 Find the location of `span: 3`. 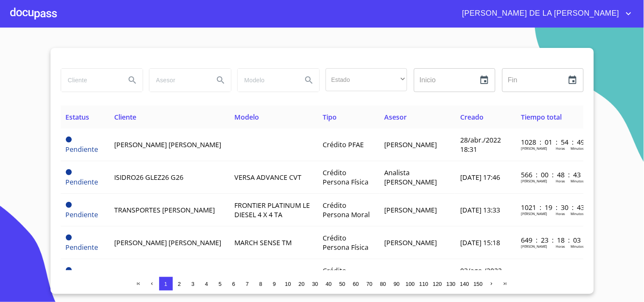

span: 3 is located at coordinates (193, 284).